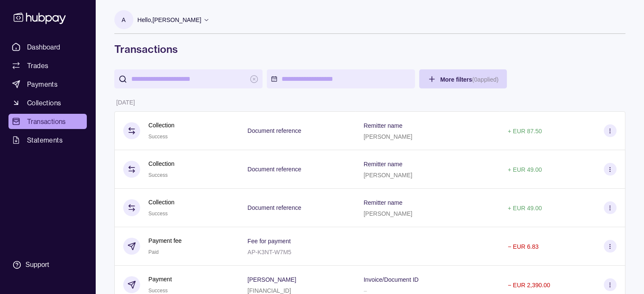  What do you see at coordinates (44, 47) in the screenshot?
I see `span: Dashboard` at bounding box center [44, 47].